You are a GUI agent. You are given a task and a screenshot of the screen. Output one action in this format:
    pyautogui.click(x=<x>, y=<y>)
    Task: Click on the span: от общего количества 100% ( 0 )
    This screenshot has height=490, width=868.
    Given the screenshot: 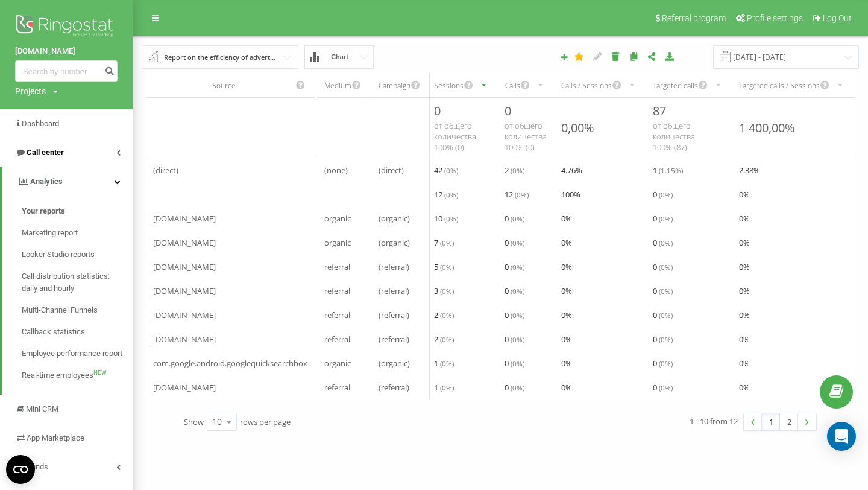 What is the action you would take?
    pyautogui.click(x=526, y=136)
    